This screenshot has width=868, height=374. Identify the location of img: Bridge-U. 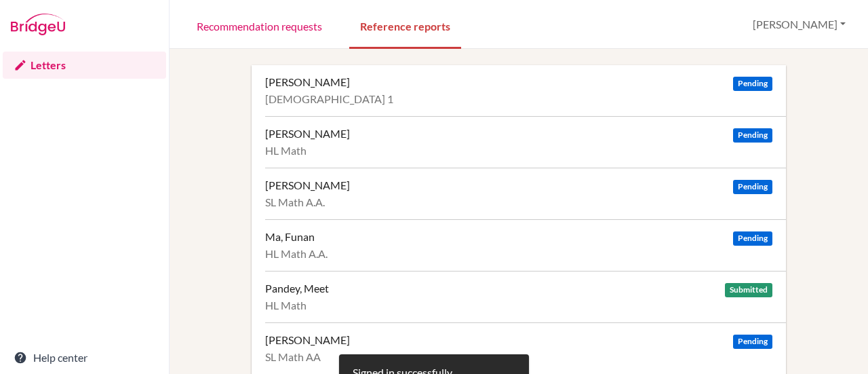
(38, 24).